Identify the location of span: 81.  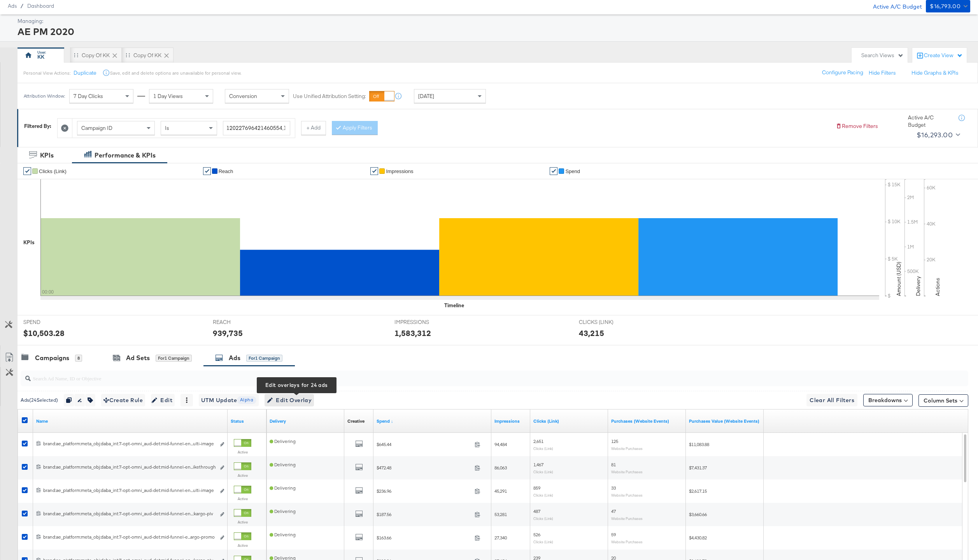
(614, 464).